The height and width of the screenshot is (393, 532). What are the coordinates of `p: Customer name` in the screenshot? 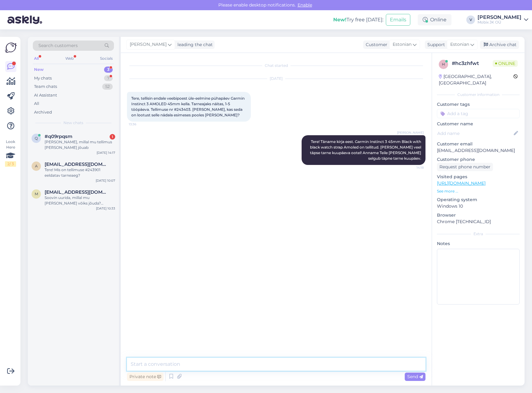 It's located at (478, 124).